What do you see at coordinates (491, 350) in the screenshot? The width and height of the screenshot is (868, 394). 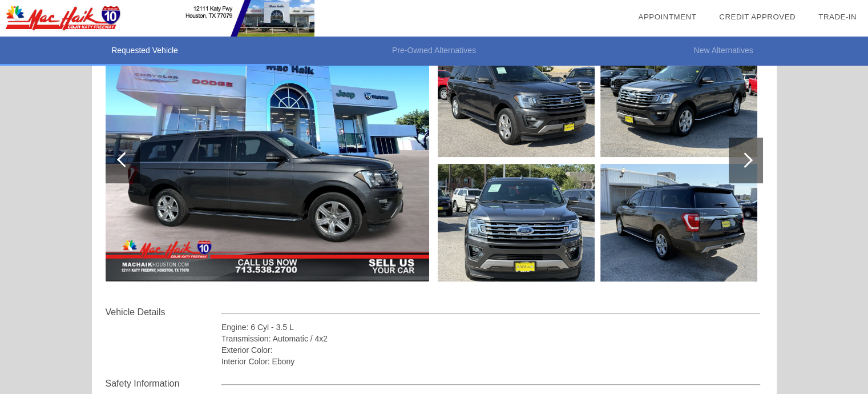 I see `div: Exterior Color:` at bounding box center [491, 350].